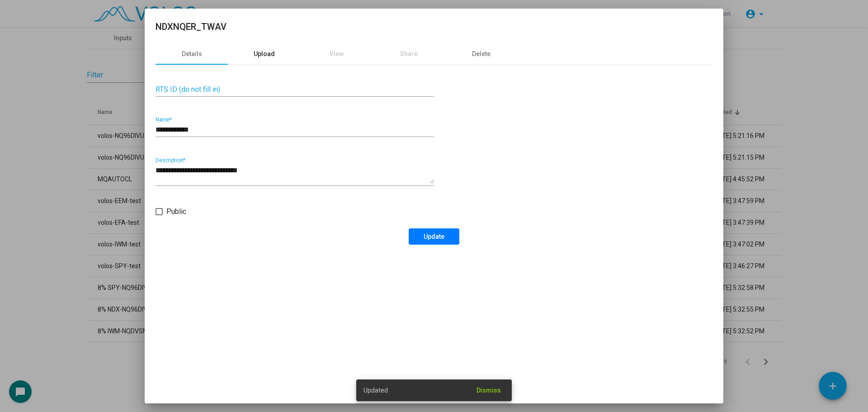 This screenshot has height=412, width=868. Describe the element at coordinates (489, 391) in the screenshot. I see `button: Dismiss` at that location.